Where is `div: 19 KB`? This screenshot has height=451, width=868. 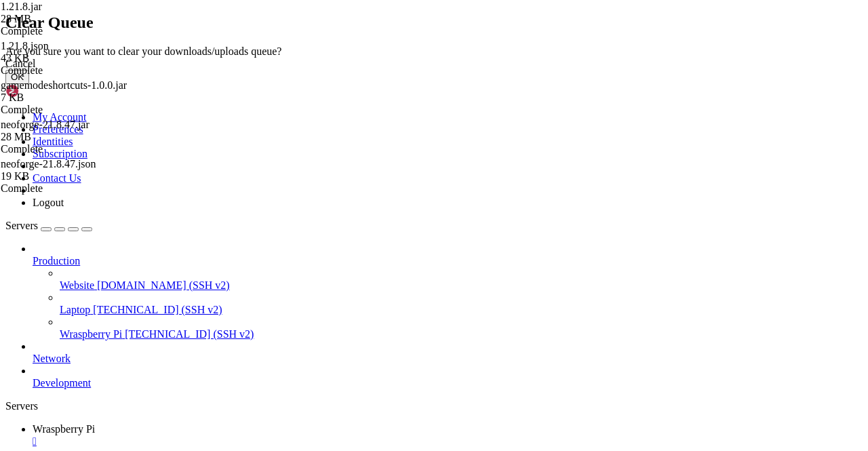 div: 19 KB is located at coordinates (69, 176).